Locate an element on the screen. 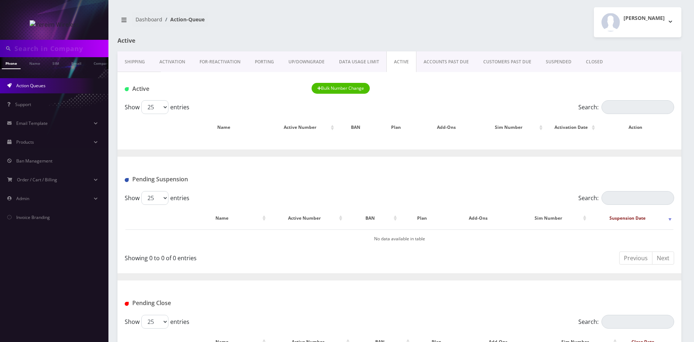  img: Pending Suspension is located at coordinates (127, 180).